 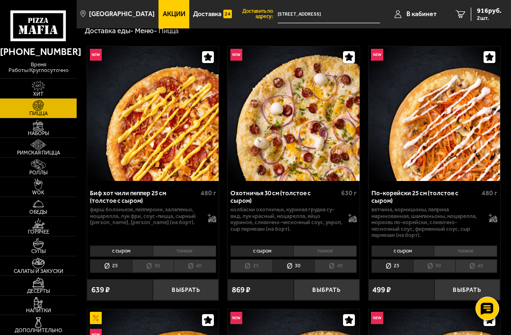 I want to click on span: 869 ₽, so click(x=241, y=289).